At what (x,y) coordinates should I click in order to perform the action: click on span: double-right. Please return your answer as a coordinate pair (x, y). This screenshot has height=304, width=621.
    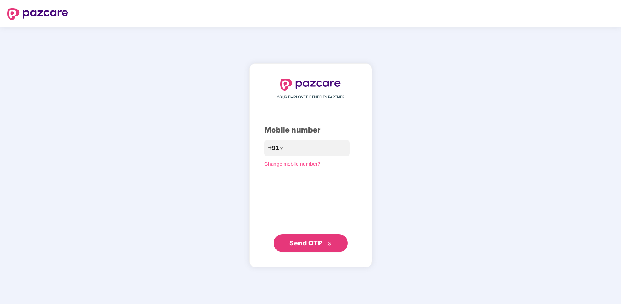
    Looking at the image, I should click on (329, 243).